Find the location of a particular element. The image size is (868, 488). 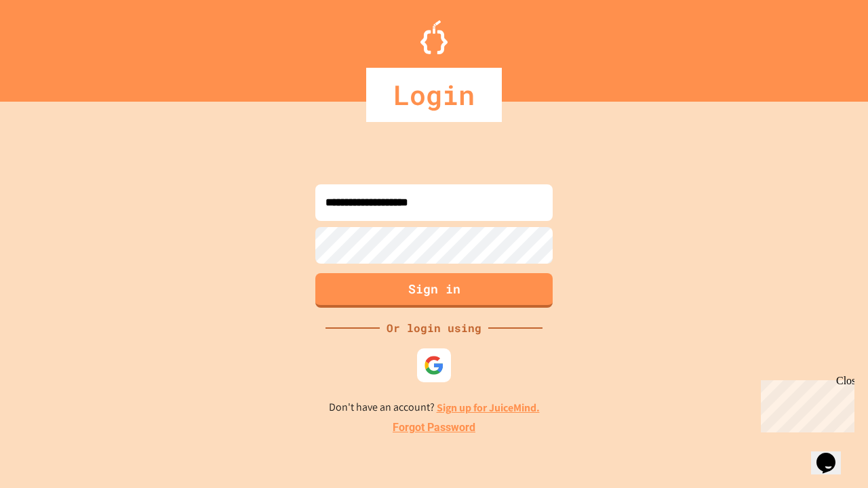

p: Don't have an account? is located at coordinates (434, 407).